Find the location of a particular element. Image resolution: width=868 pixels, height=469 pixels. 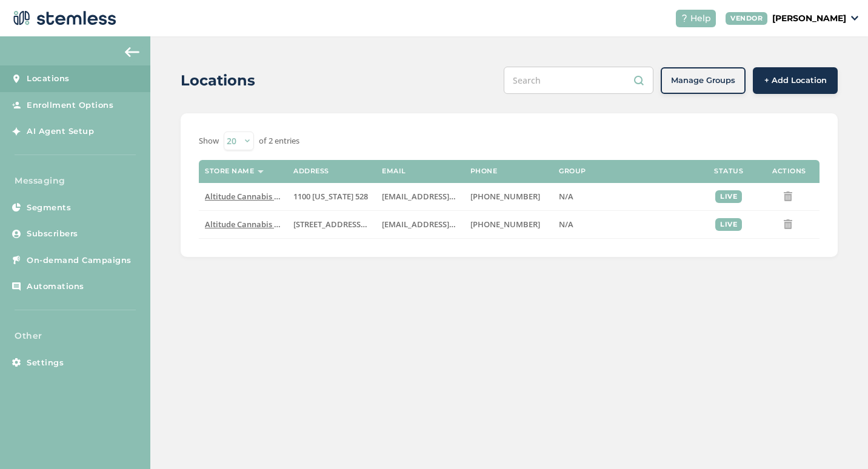

img: logo-dark-0685b13c.svg is located at coordinates (63, 18).